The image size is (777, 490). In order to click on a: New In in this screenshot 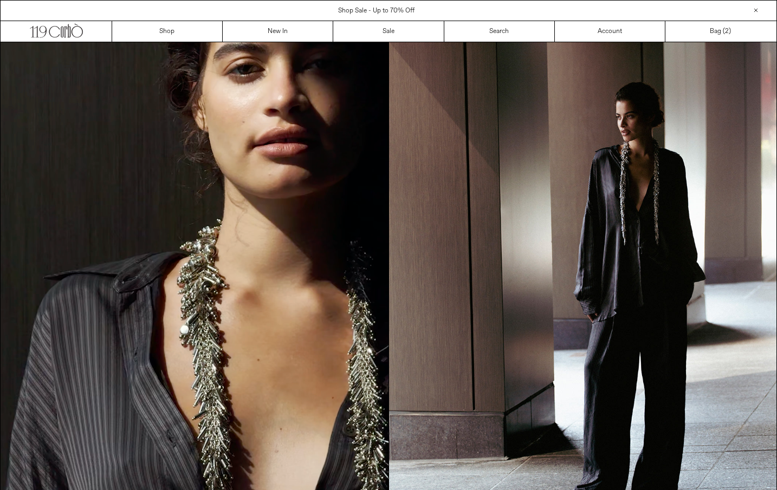, I will do `click(278, 31)`.